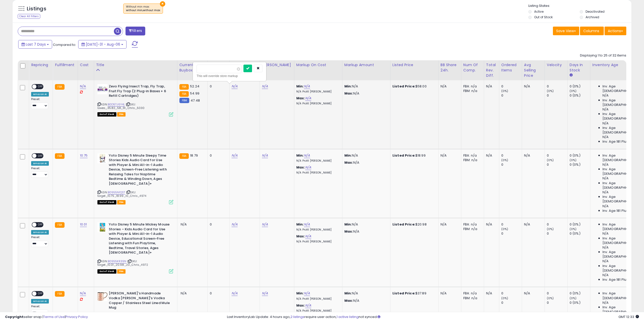  I want to click on p: Listing States:, so click(580, 6).